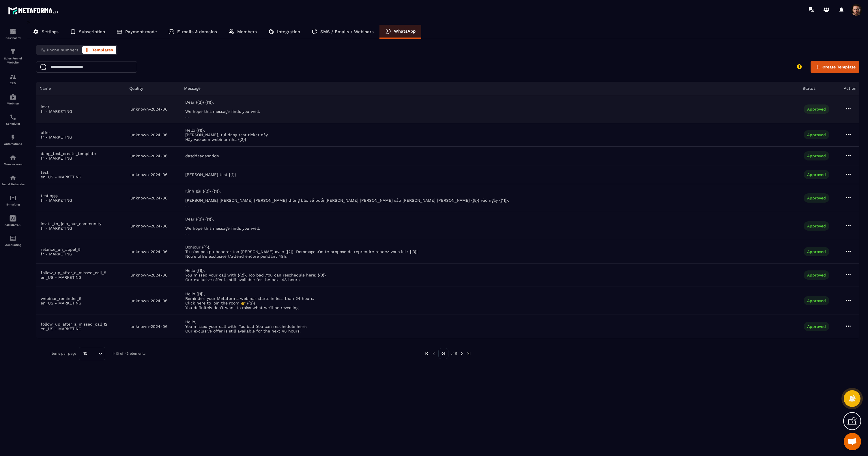  Describe the element at coordinates (81, 198) in the screenshot. I see `td: testinggg fr - MARKETING` at that location.